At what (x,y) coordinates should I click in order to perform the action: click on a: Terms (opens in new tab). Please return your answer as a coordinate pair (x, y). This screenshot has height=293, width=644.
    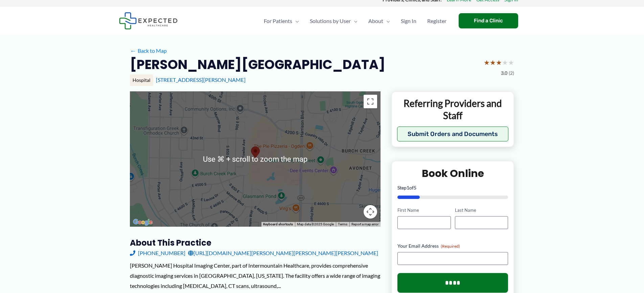
    Looking at the image, I should click on (342, 224).